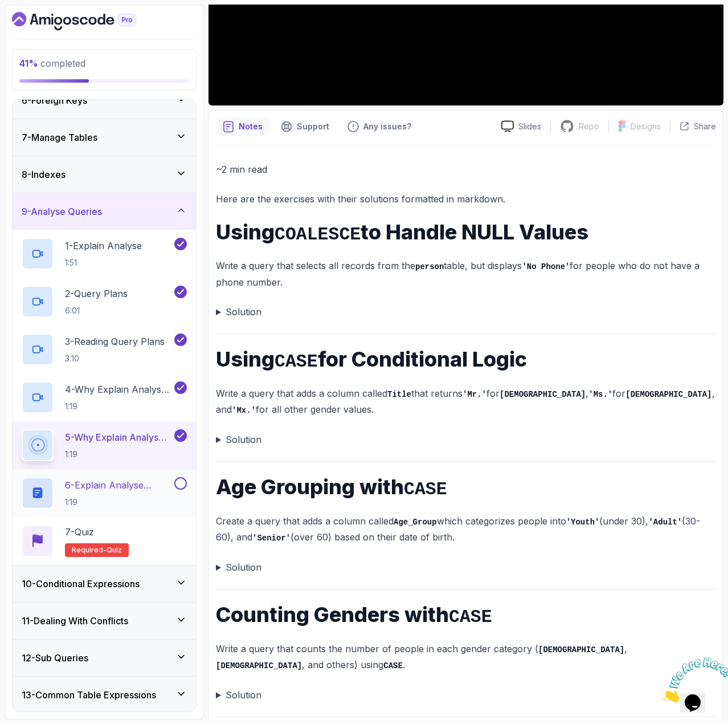  I want to click on code: COALESCE, so click(317, 235).